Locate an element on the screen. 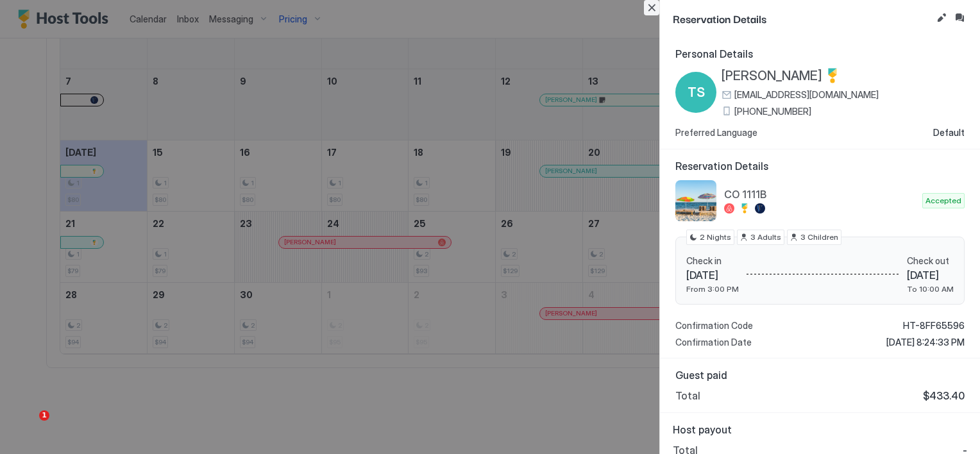  span: Accepted is located at coordinates (943, 200).